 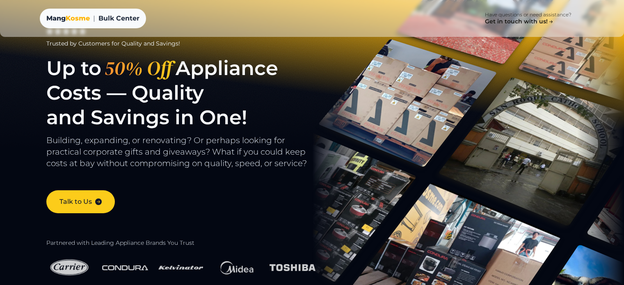 I want to click on span: Kosme, so click(x=78, y=18).